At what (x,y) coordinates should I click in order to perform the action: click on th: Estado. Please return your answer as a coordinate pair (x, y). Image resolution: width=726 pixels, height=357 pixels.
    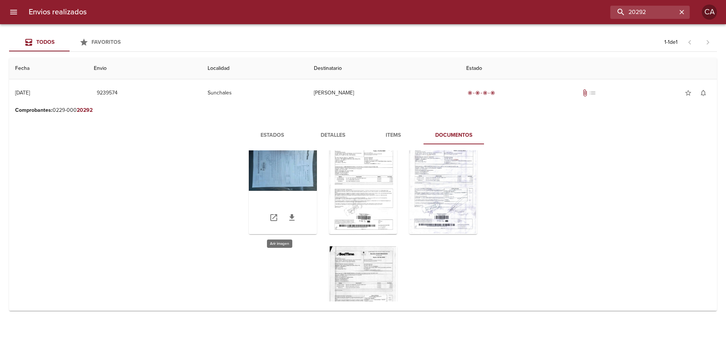
    Looking at the image, I should click on (589, 68).